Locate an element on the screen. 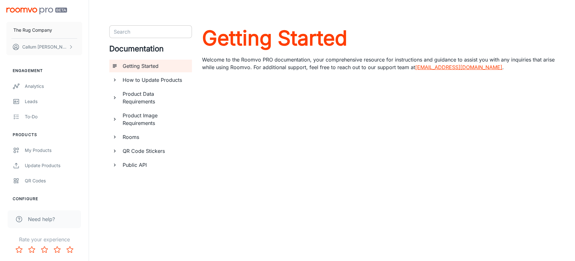  h6: Product Image Requirements is located at coordinates (155, 119).